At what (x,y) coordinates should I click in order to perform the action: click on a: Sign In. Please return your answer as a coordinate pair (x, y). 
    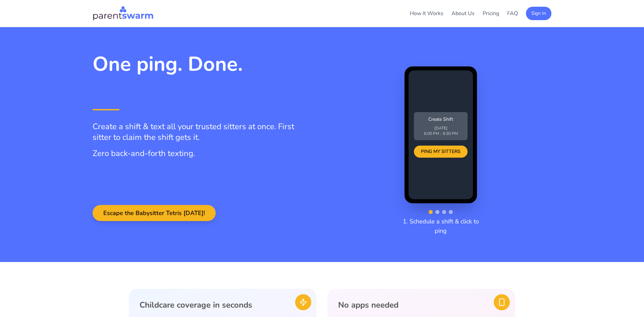
    Looking at the image, I should click on (538, 13).